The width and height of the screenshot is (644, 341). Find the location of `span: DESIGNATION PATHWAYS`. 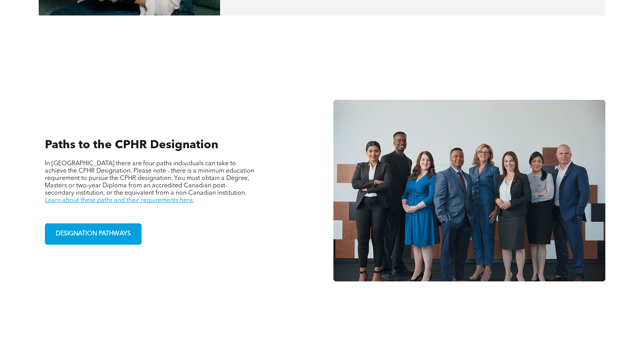

span: DESIGNATION PATHWAYS is located at coordinates (93, 234).